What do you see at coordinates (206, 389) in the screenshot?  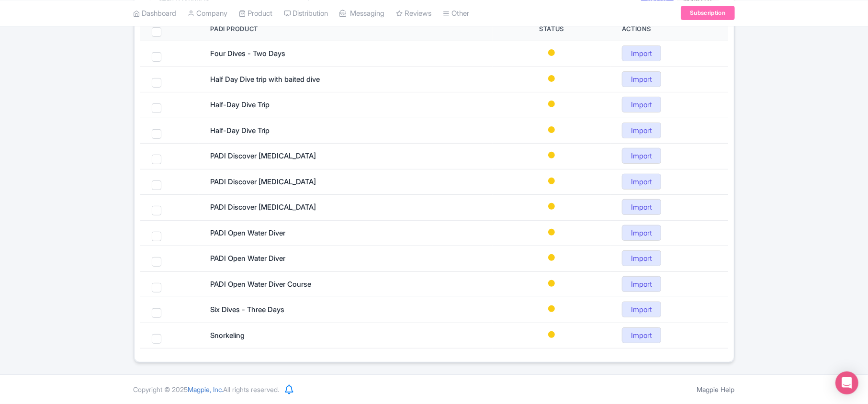 I see `div: Copyright © 2025 All rights reserved.` at bounding box center [206, 389].